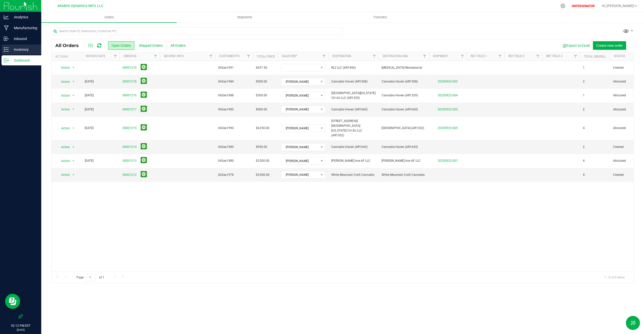 This screenshot has height=334, width=644. What do you see at coordinates (448, 161) in the screenshot?
I see `a: 20250922-001` at bounding box center [448, 161].